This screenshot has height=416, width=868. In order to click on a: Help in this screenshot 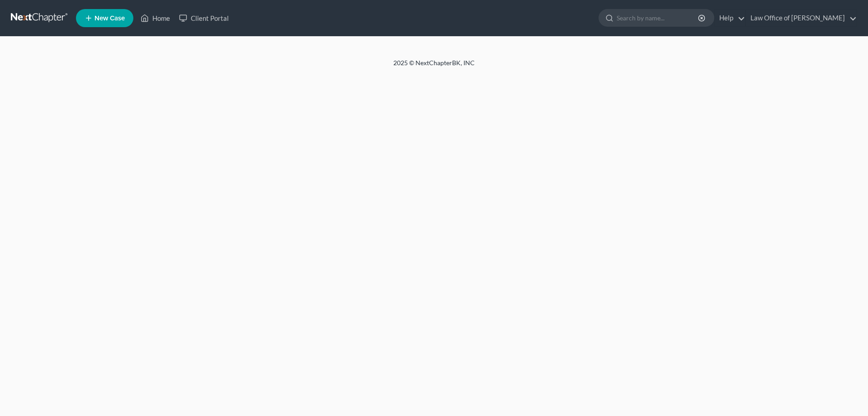, I will do `click(730, 18)`.